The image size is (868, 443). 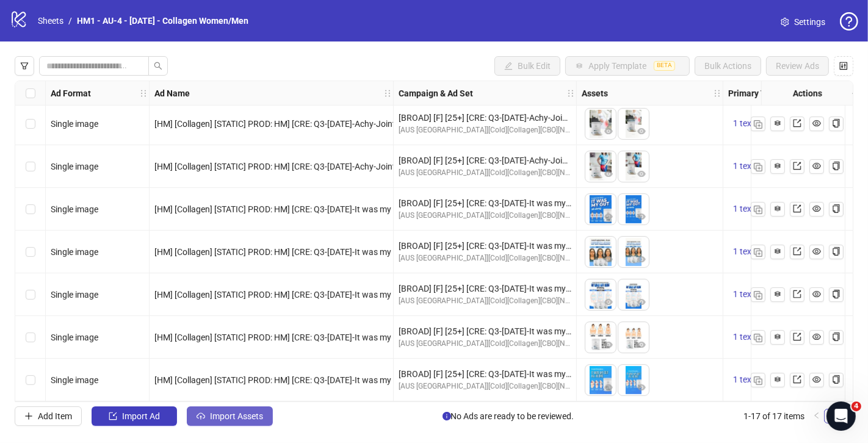 I want to click on span: plus, so click(x=29, y=416).